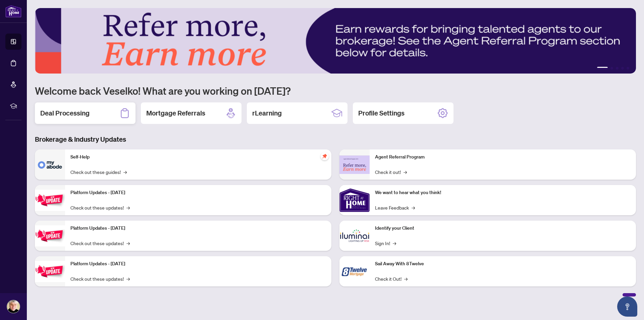 Image resolution: width=644 pixels, height=320 pixels. What do you see at coordinates (627, 307) in the screenshot?
I see `button: Open asap` at bounding box center [627, 307].